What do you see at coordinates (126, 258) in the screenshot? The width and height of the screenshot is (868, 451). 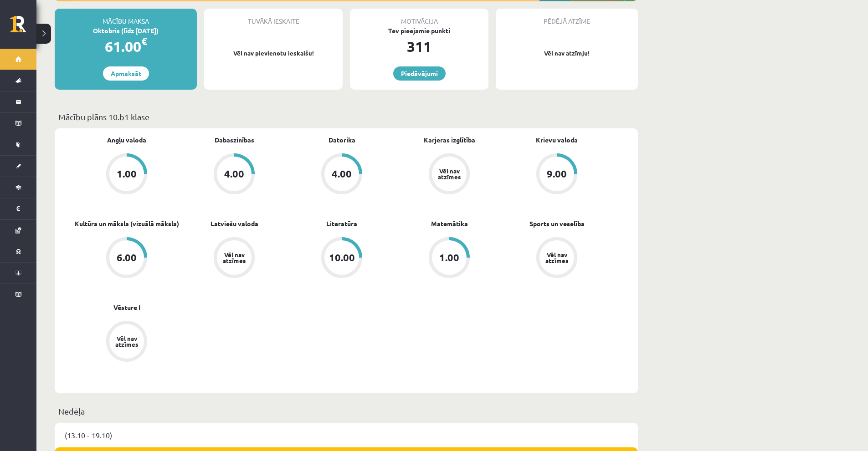 I see `div: 6.00` at bounding box center [126, 258].